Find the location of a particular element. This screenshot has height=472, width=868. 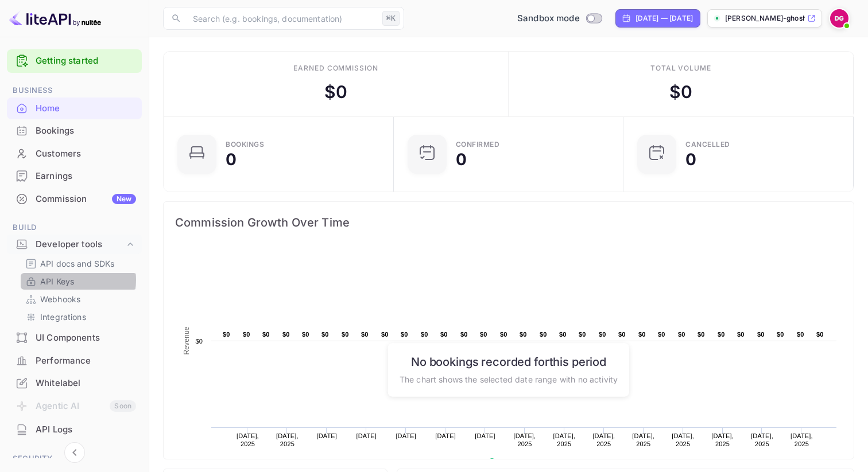

div: Earnings is located at coordinates (86, 176).